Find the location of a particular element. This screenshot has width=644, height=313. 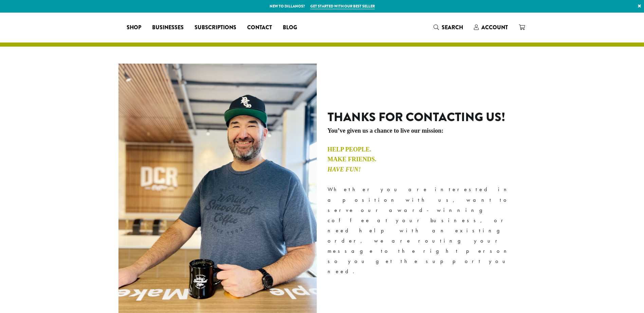

a: Get started with our best seller is located at coordinates (343, 6).